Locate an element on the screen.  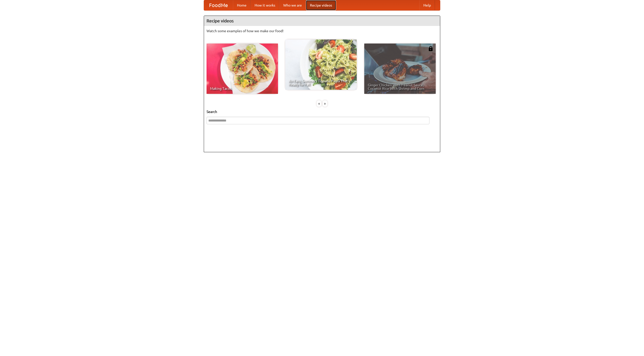
a: How it works is located at coordinates (265, 6).